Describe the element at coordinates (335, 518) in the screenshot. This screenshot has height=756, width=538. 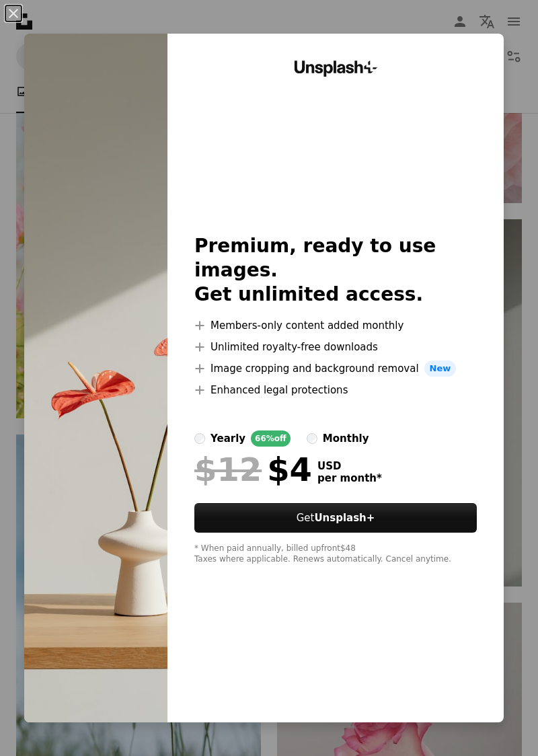
I see `button: GetUnsplash+` at that location.